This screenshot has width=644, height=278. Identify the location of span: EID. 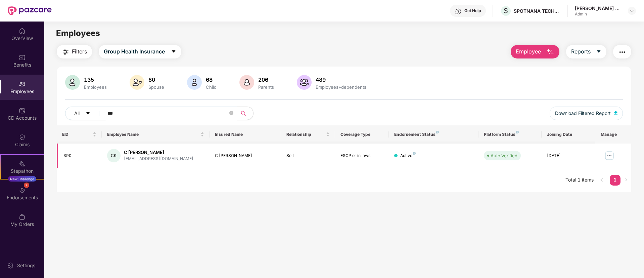
(77, 135).